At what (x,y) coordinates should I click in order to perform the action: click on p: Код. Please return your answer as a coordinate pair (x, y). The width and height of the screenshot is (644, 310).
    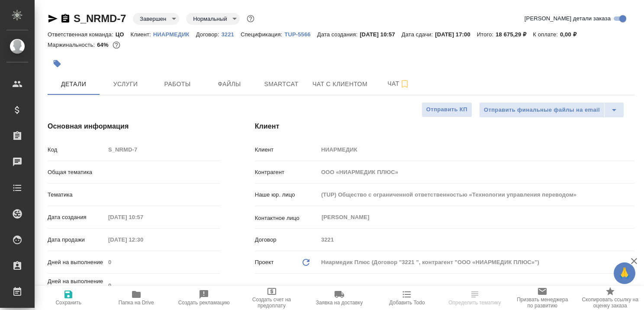
    Looking at the image, I should click on (76, 150).